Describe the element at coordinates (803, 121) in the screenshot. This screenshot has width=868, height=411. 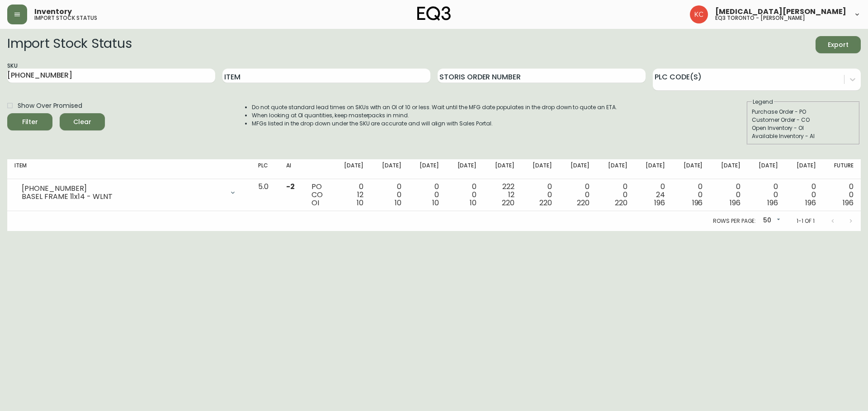
I see `div: Customer Order - CO` at that location.